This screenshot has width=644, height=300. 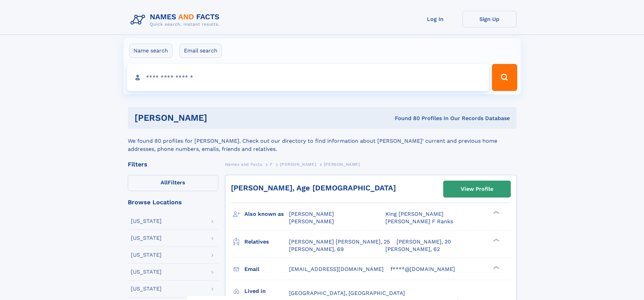 What do you see at coordinates (177, 20) in the screenshot?
I see `img: Logo Names and Facts` at bounding box center [177, 20].